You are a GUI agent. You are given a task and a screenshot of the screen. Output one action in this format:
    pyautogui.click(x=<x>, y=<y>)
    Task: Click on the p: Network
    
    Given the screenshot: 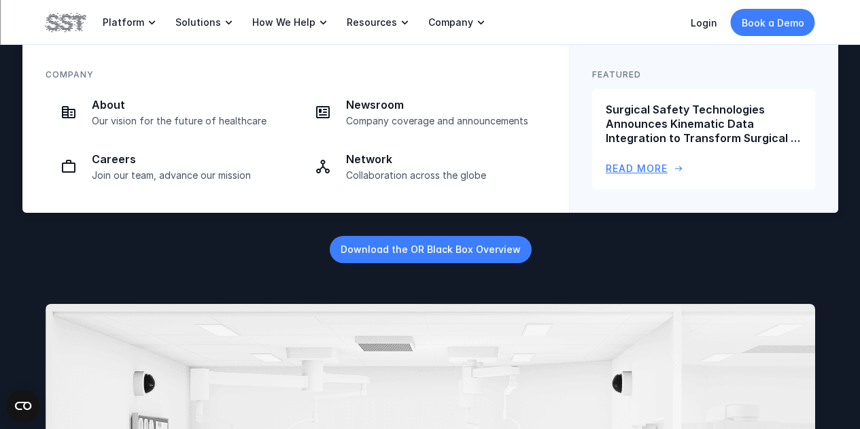 What is the action you would take?
    pyautogui.click(x=442, y=159)
    